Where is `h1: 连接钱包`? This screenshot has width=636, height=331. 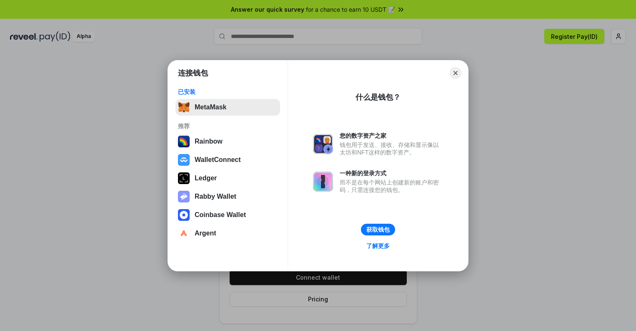
h1: 连接钱包 is located at coordinates (193, 73).